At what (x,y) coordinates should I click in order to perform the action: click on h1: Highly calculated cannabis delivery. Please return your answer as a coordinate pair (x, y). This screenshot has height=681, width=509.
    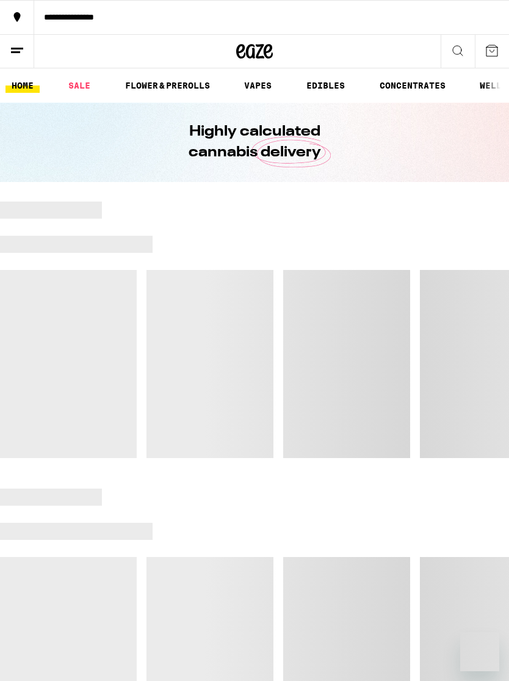
    Looking at the image, I should click on (255, 142).